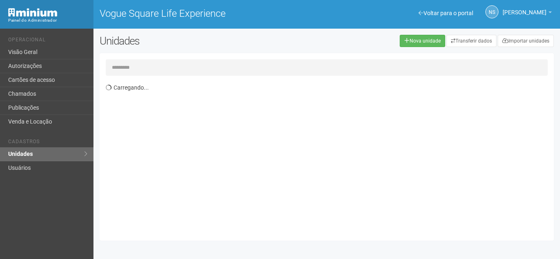  I want to click on div: Carregando..., so click(330, 157).